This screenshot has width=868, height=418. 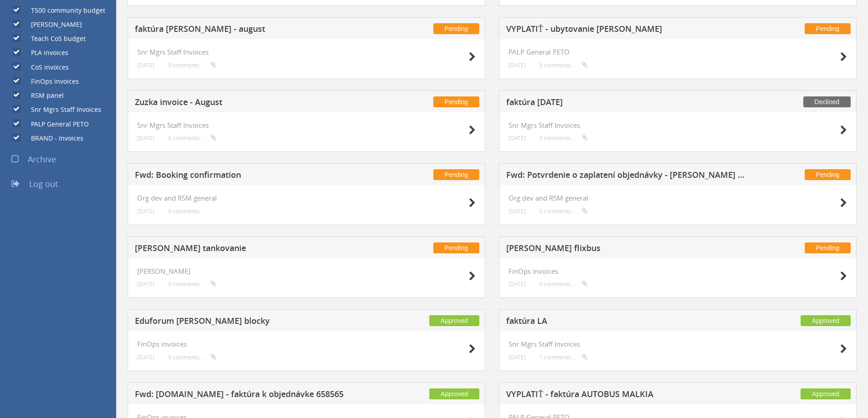 I want to click on span: Declined, so click(x=827, y=102).